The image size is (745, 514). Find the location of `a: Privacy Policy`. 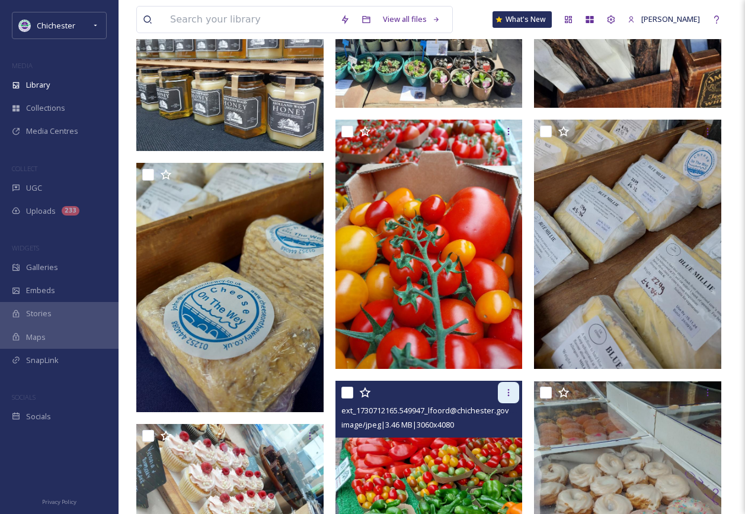

a: Privacy Policy is located at coordinates (59, 501).